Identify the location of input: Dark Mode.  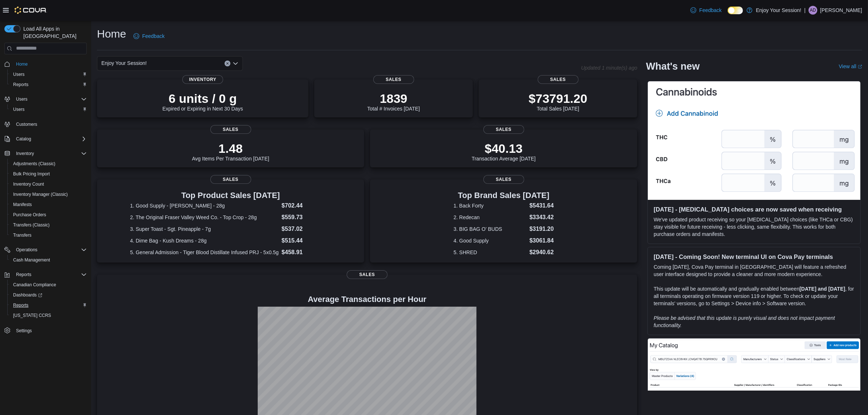
(736, 10).